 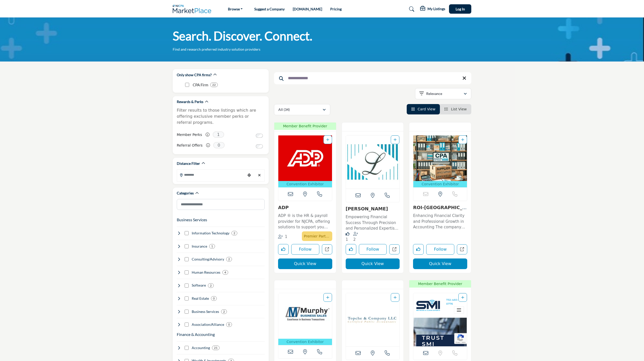 What do you see at coordinates (187, 233) in the screenshot?
I see `input: Select Information Technology checkbox` at bounding box center [187, 233].